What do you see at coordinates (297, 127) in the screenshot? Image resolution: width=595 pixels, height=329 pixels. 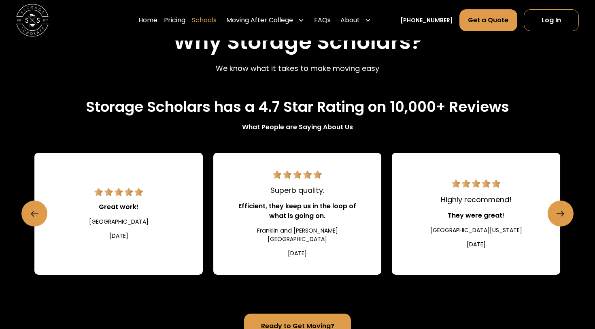 I see `div: What People are Saying About Us` at bounding box center [297, 127].